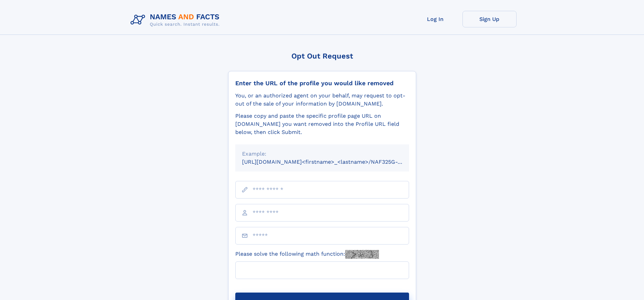  What do you see at coordinates (322, 154) in the screenshot?
I see `div: Example:` at bounding box center [322, 154].